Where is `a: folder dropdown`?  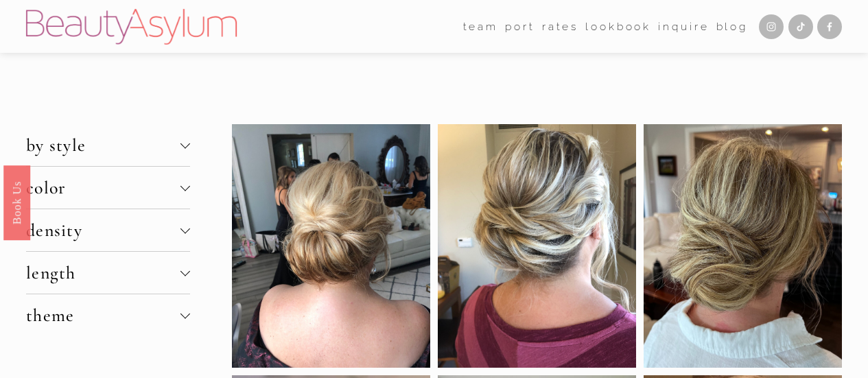
a: folder dropdown is located at coordinates (480, 26).